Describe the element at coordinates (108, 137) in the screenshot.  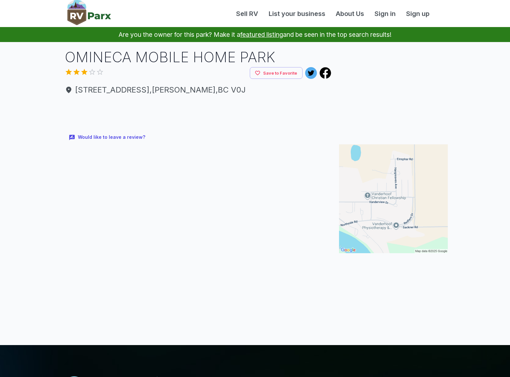
I see `button: Would like to leave a review?` at that location.